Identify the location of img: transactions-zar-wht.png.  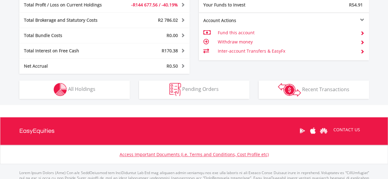
(289, 90).